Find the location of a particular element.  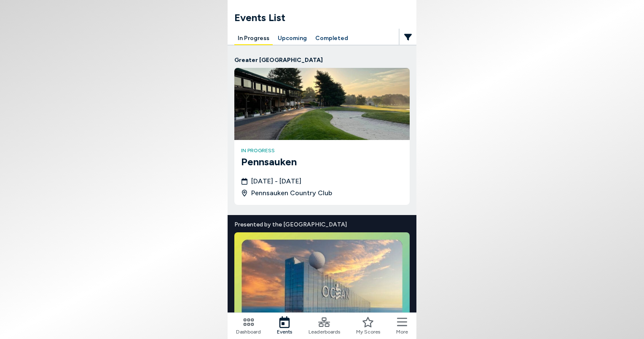

button: Completed is located at coordinates (332, 39).